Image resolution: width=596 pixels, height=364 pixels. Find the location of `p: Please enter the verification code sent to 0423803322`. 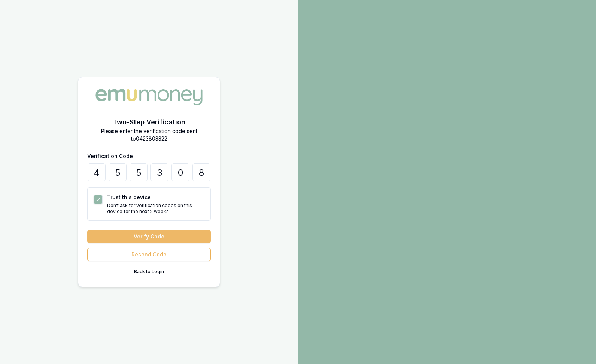

p: Please enter the verification code sent to 0423803322 is located at coordinates (149, 135).